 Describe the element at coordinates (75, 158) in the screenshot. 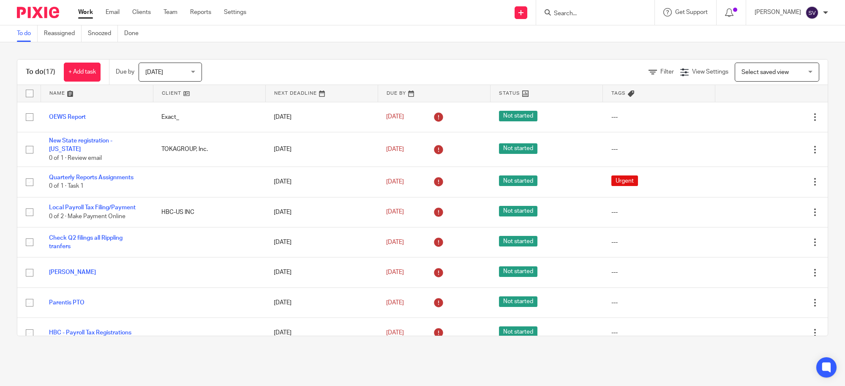

I see `span: 0 of 1 · Review email` at that location.